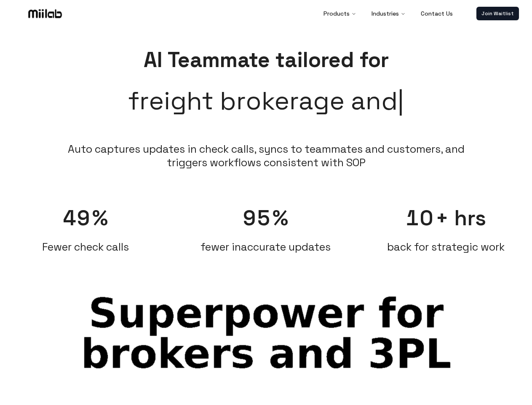 This screenshot has height=405, width=532. I want to click on span: AI Teammate tailored for, so click(267, 60).